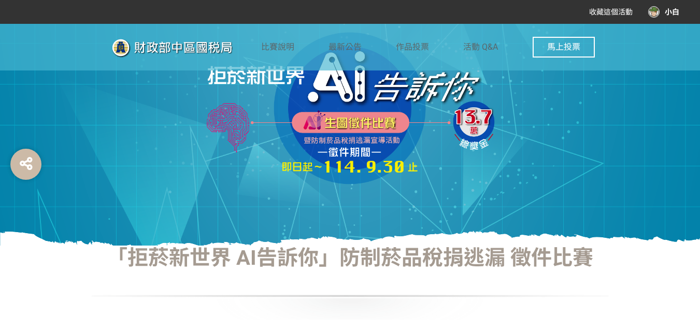 This screenshot has width=700, height=328. What do you see at coordinates (345, 47) in the screenshot?
I see `span: 最新公告` at bounding box center [345, 47].